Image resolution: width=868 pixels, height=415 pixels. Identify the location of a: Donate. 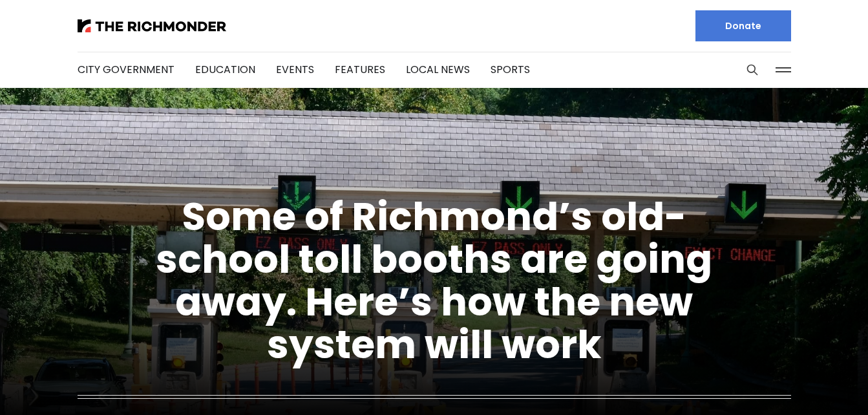
(743, 26).